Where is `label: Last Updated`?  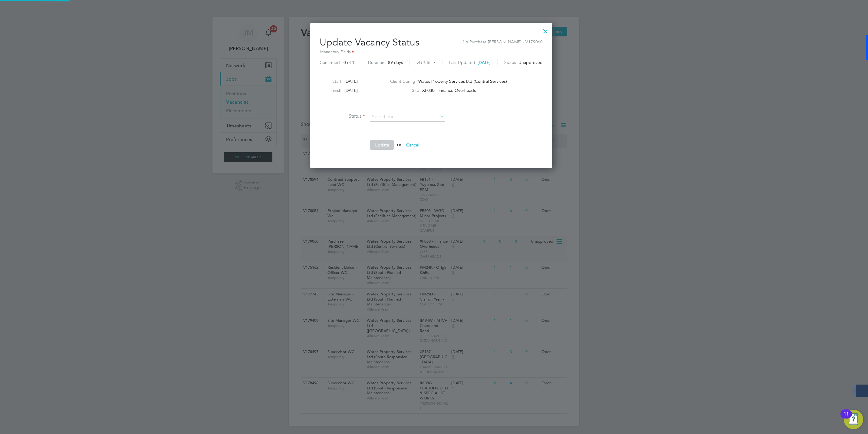 label: Last Updated is located at coordinates (462, 62).